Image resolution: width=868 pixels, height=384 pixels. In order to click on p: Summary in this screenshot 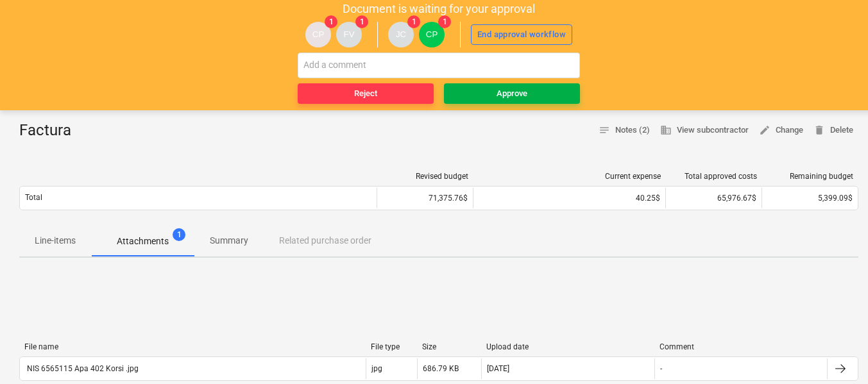, I will do `click(229, 240)`.